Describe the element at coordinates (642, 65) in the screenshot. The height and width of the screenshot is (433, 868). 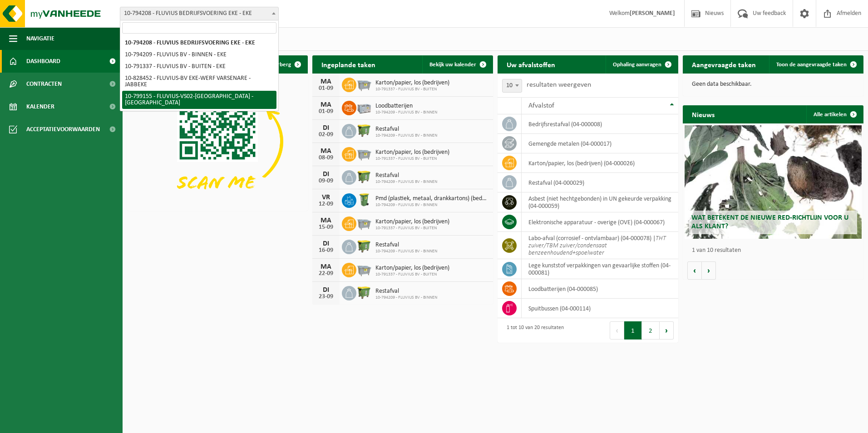
I see `a: Ophaling aanvragen` at that location.